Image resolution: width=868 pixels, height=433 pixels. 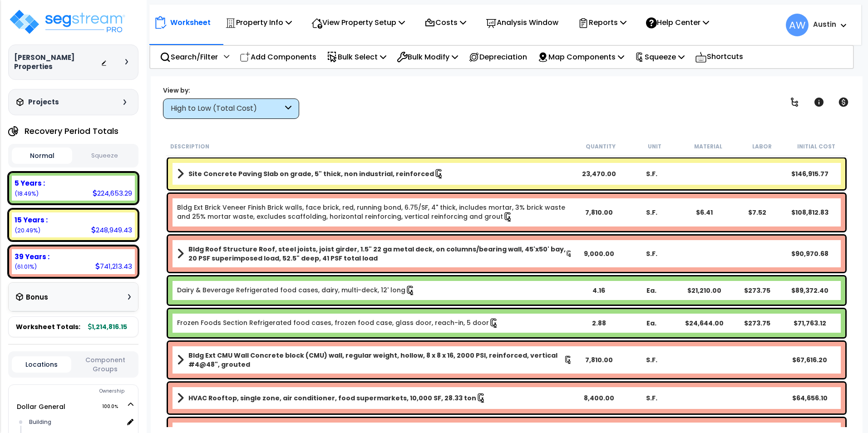 What do you see at coordinates (67, 22) in the screenshot?
I see `img: logo_pro_r.png` at bounding box center [67, 22].